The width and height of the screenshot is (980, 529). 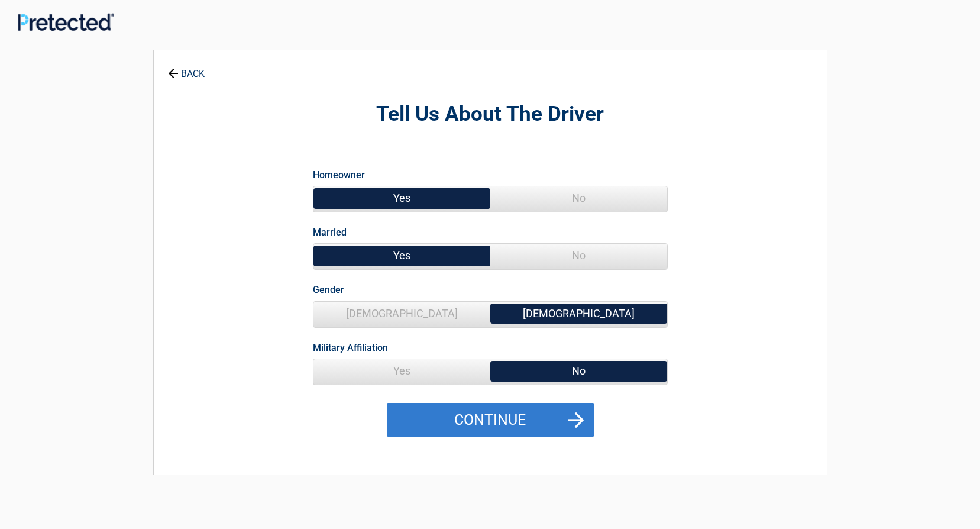 What do you see at coordinates (66, 22) in the screenshot?
I see `img: Main Logo` at bounding box center [66, 22].